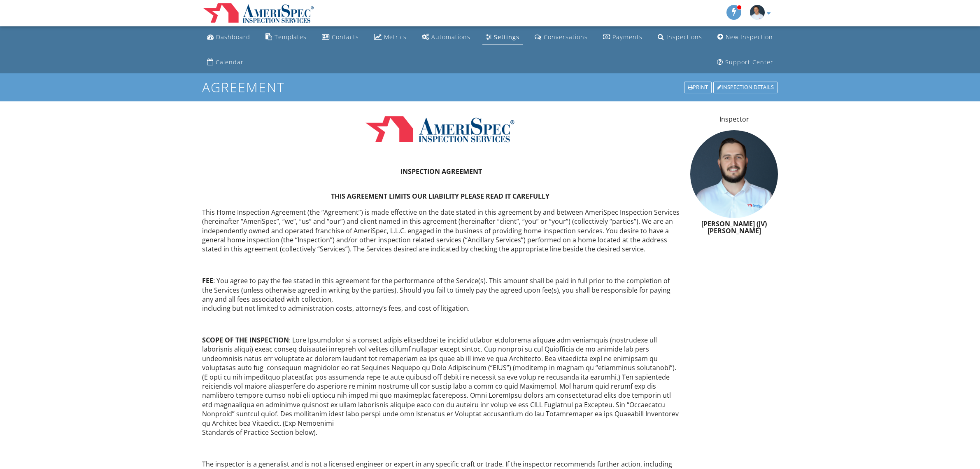 The width and height of the screenshot is (980, 469). Describe the element at coordinates (441, 171) in the screenshot. I see `strong: INSPECTION AGREEMENT` at that location.